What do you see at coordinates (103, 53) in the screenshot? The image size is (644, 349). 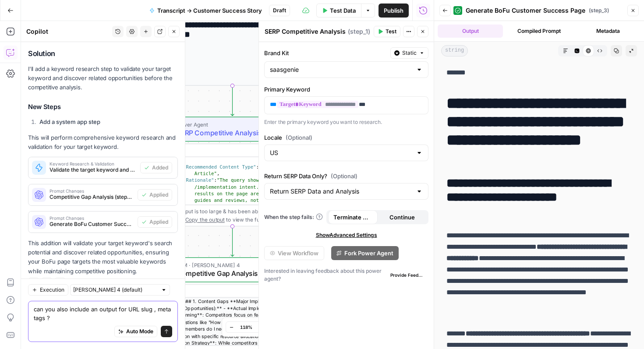 I see `h2: Solution` at bounding box center [103, 53].